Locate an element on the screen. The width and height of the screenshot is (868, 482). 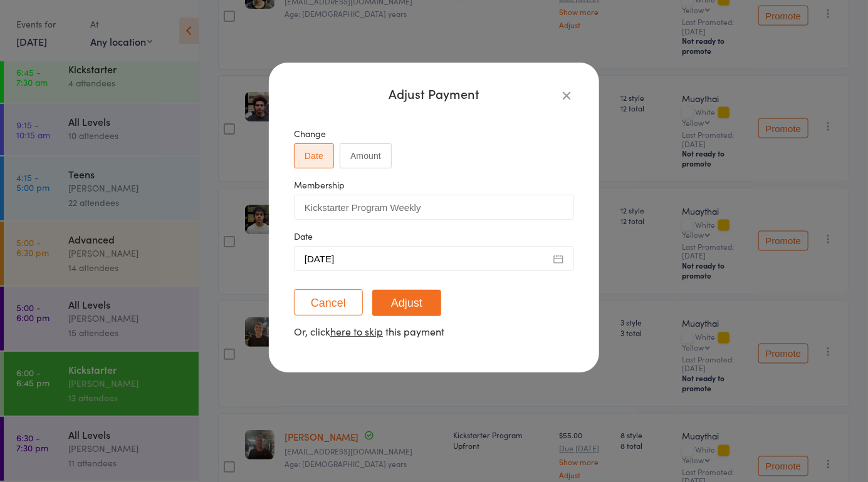
label: Date is located at coordinates (434, 236).